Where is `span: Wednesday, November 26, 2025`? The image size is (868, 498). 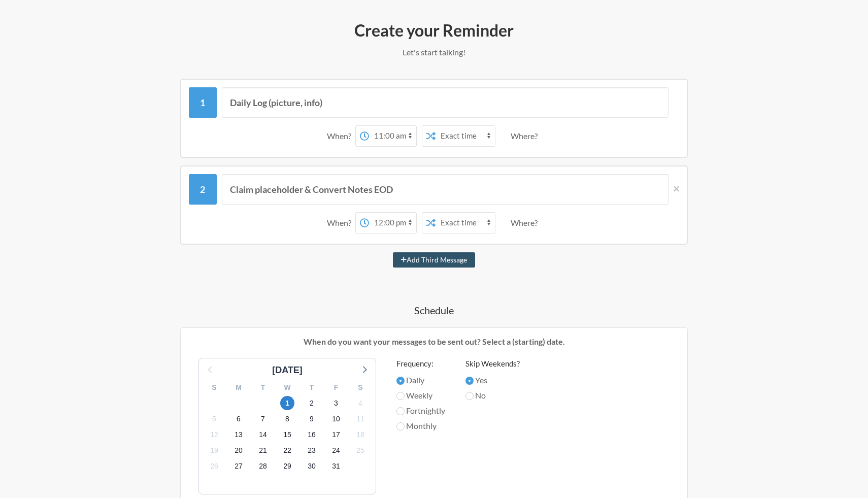 span: Wednesday, November 26, 2025 is located at coordinates (214, 467).